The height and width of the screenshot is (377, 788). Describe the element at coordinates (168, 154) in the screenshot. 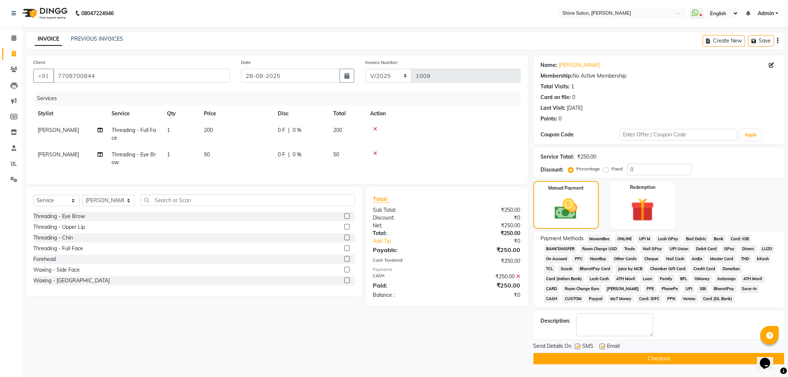

I see `span: 1` at that location.